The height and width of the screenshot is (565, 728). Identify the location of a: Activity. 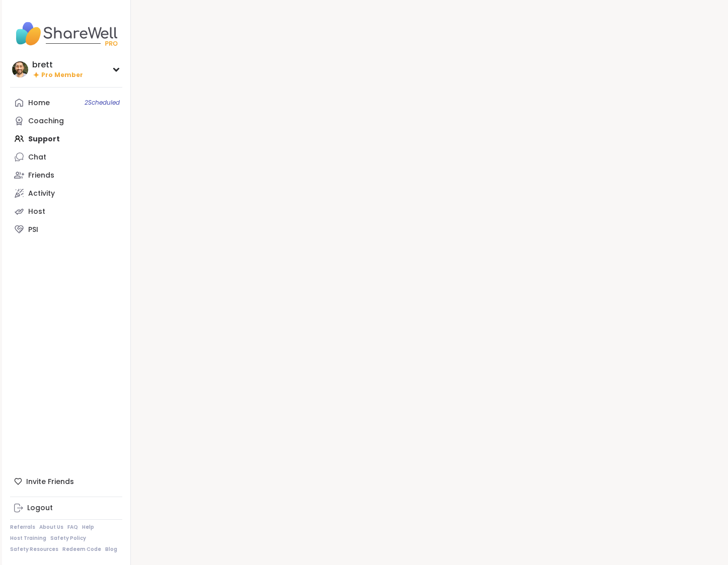
(66, 193).